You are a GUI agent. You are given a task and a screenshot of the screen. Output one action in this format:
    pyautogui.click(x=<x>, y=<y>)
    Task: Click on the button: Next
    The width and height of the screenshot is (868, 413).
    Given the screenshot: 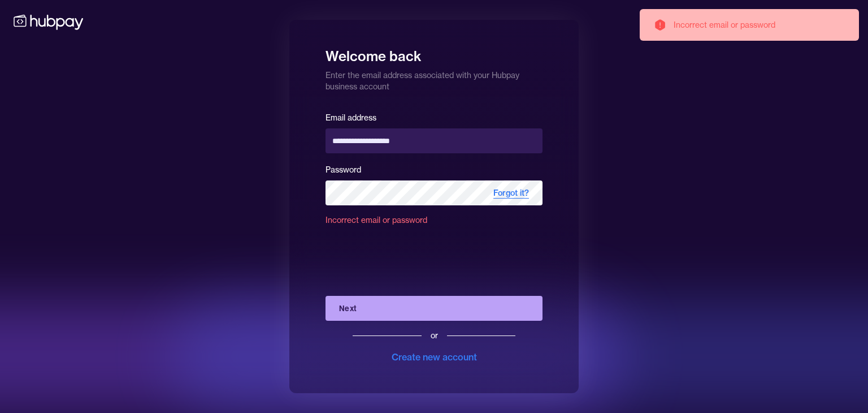 What is the action you would take?
    pyautogui.click(x=434, y=308)
    